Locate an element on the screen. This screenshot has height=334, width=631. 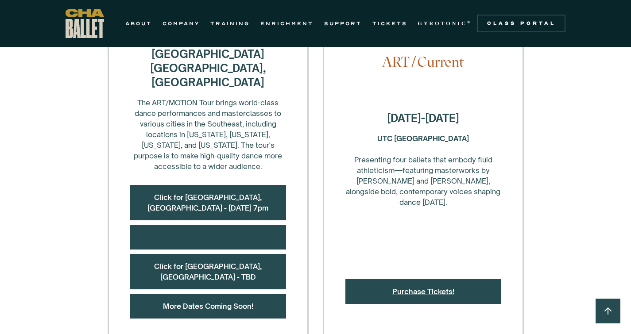
a: TRAINING is located at coordinates (230, 23).